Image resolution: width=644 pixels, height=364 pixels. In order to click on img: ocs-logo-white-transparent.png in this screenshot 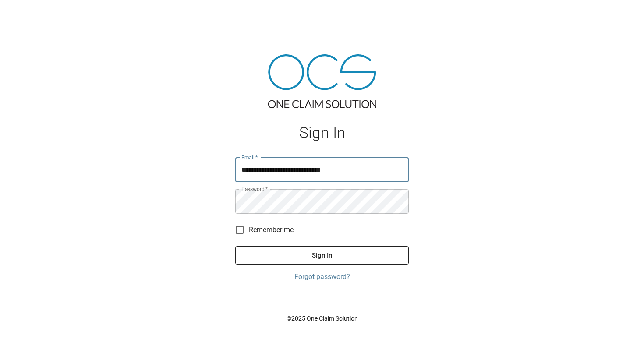, I will do `click(28, 14)`.